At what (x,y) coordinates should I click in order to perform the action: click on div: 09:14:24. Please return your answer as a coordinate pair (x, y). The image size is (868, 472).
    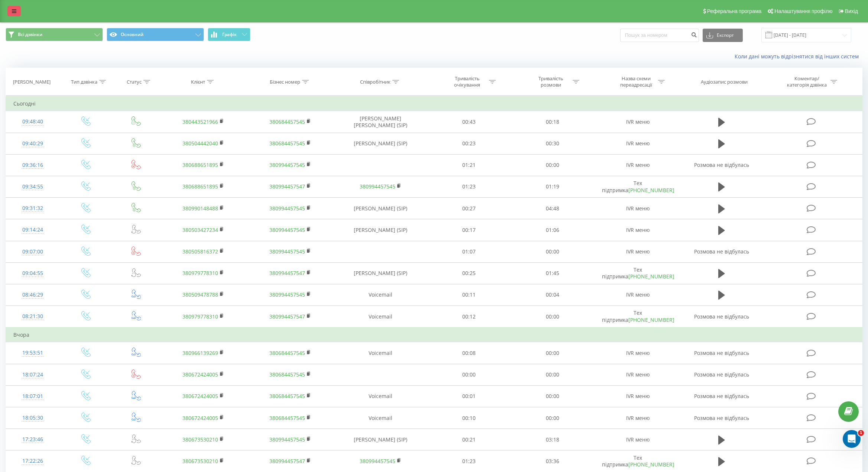
    Looking at the image, I should click on (32, 229).